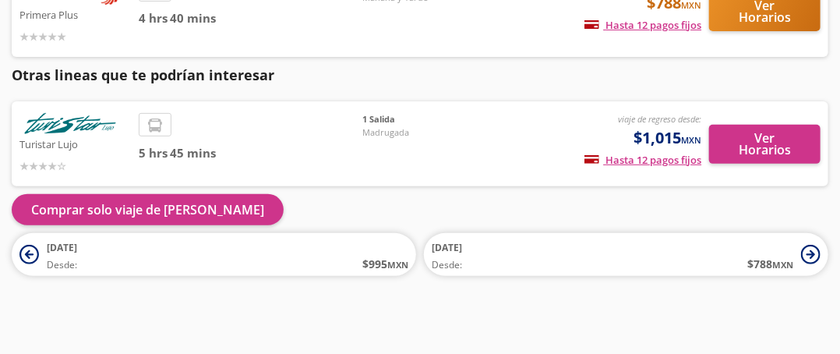  Describe the element at coordinates (417, 132) in the screenshot. I see `span: Madrugada` at that location.